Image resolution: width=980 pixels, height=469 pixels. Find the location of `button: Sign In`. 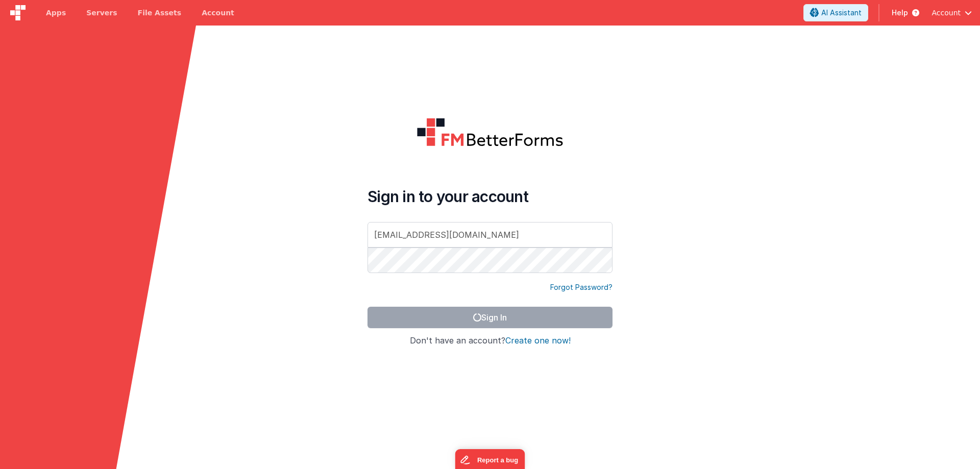

button: Sign In is located at coordinates (490, 317).